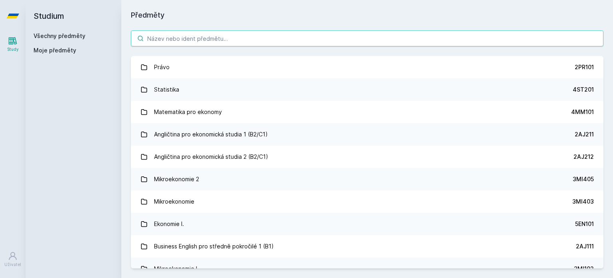  Describe the element at coordinates (162, 67) in the screenshot. I see `div: Právo` at that location.